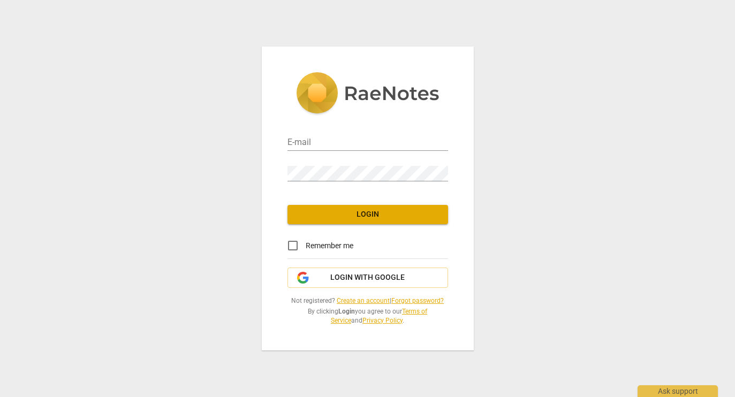 Image resolution: width=735 pixels, height=397 pixels. I want to click on button: Login with Google, so click(368, 278).